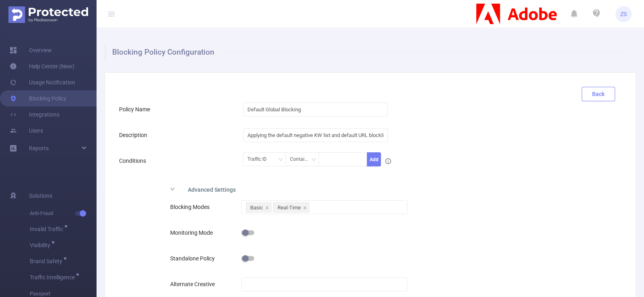 This screenshot has height=297, width=644. I want to click on h1: Blocking Policy Configuration, so click(367, 52).